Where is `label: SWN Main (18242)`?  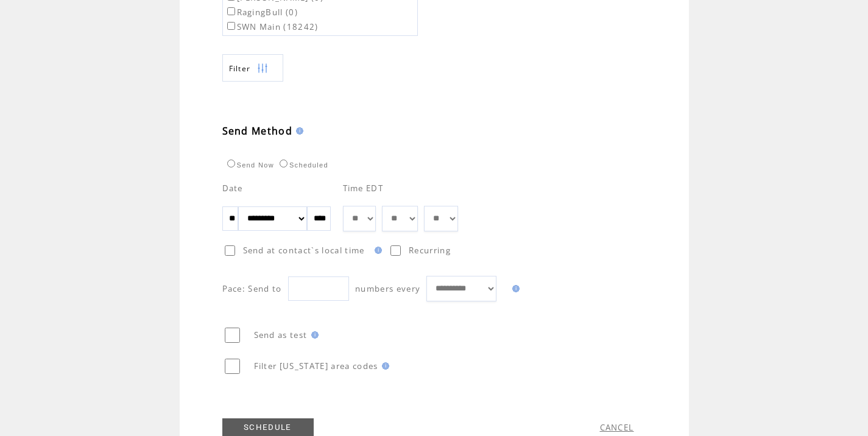 label: SWN Main (18242) is located at coordinates (272, 26).